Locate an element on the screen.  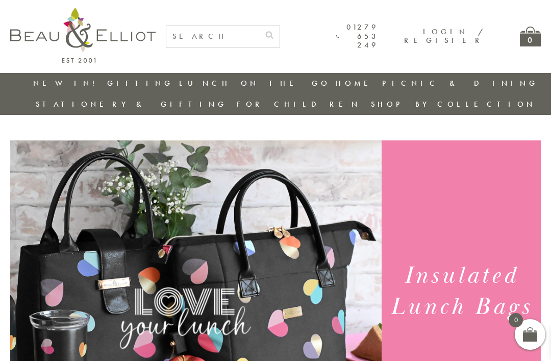
a: New in! is located at coordinates (67, 83).